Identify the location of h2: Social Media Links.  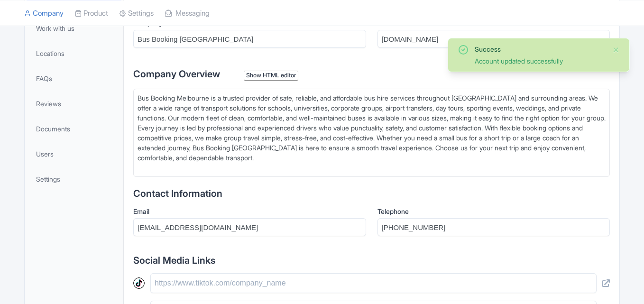
(371, 260).